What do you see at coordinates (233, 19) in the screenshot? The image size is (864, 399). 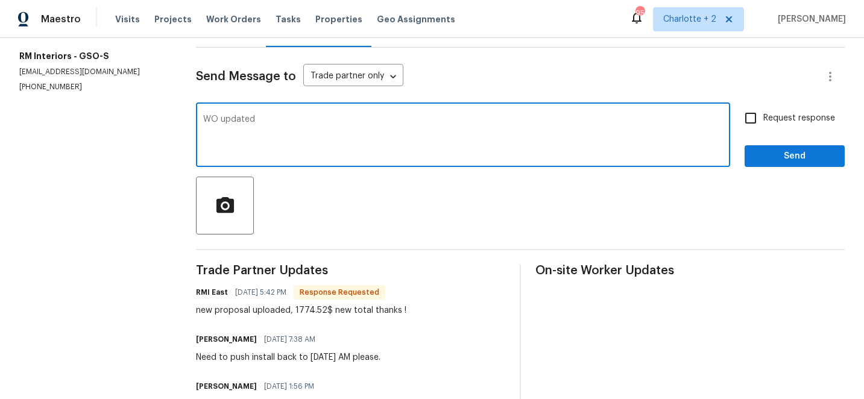 I see `span: Work Orders` at bounding box center [233, 19].